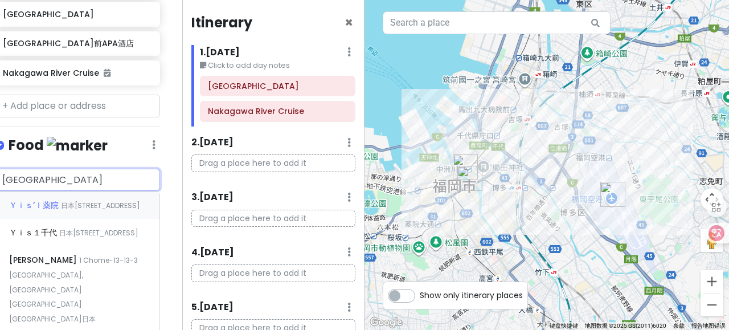 This screenshot has width=729, height=330. Describe the element at coordinates (77, 145) in the screenshot. I see `img: marker` at that location.